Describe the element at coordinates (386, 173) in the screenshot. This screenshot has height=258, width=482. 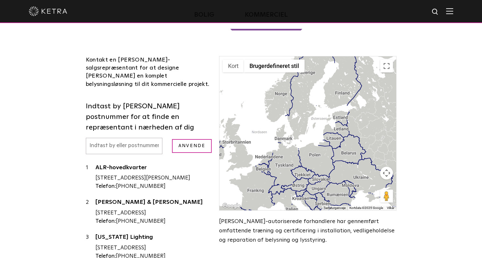
I see `button: Styringselement til kortkamera` at that location.